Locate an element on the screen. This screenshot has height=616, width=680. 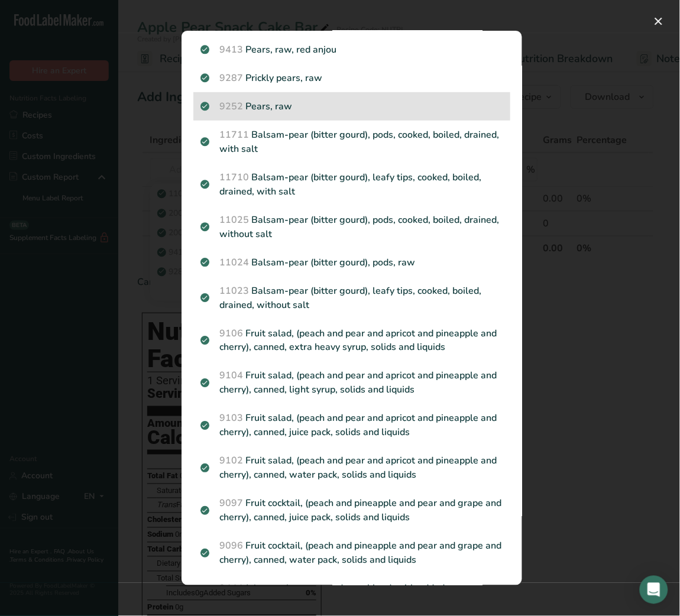
span: 9106 is located at coordinates (231, 333).